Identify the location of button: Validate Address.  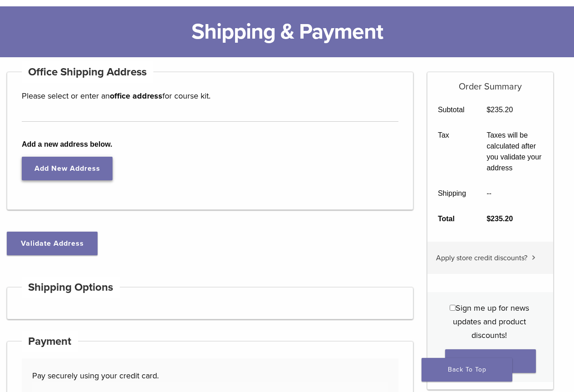
(53, 243).